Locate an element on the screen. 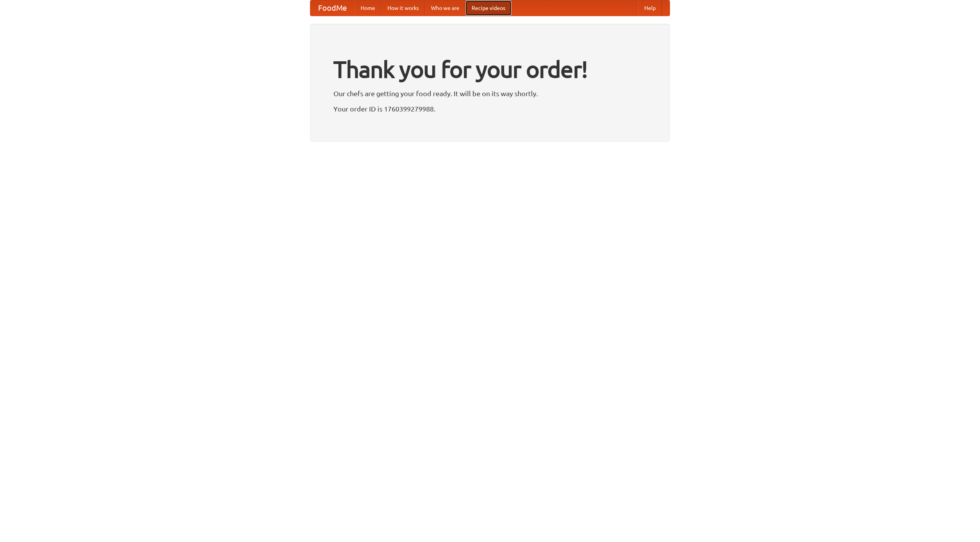 The image size is (980, 542). p: Your order ID is 1760399279988. is located at coordinates (490, 109).